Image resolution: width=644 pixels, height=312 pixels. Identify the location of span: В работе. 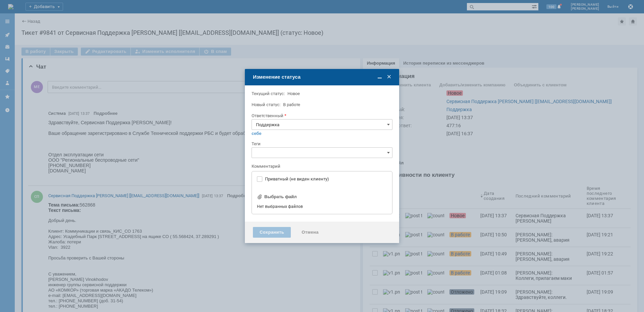
(292, 105).